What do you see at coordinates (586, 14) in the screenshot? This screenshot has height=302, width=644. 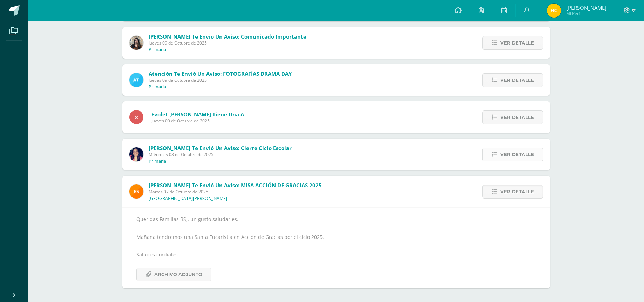 I see `span: Mi Perfil` at bounding box center [586, 14].